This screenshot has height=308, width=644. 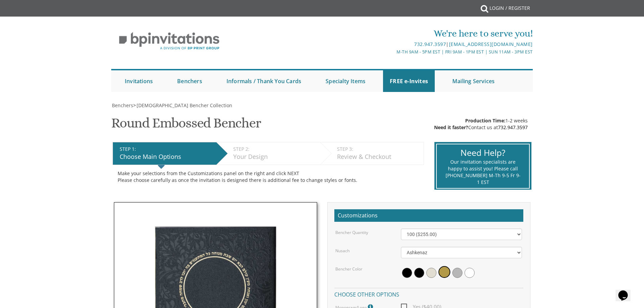 What do you see at coordinates (343, 251) in the screenshot?
I see `label: Nusach` at bounding box center [343, 251].